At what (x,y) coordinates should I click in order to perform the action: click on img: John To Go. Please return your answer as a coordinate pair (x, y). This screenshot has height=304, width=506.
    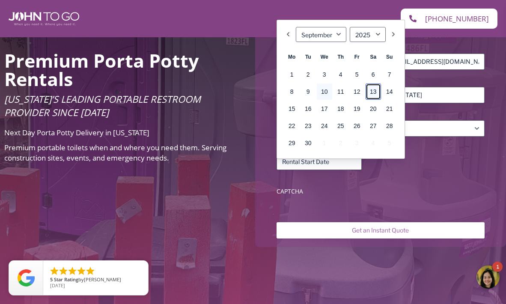
    Looking at the image, I should click on (44, 19).